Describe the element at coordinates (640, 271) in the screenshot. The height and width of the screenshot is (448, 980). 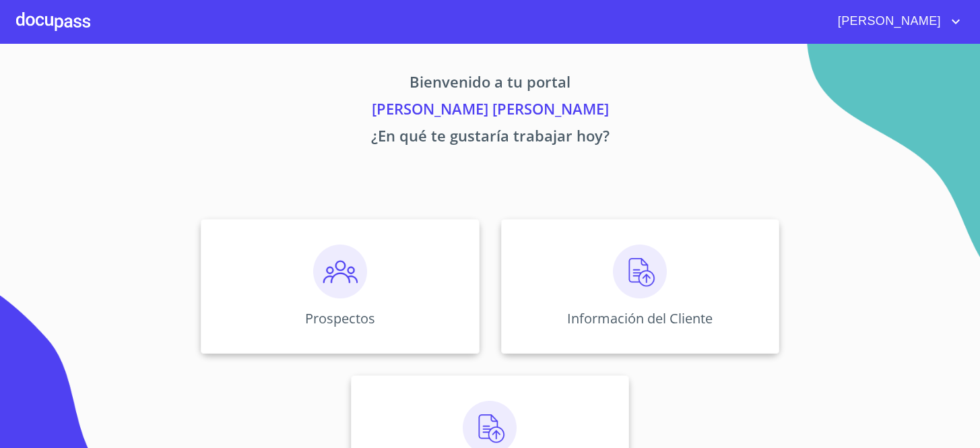
I see `img: carga.png` at that location.